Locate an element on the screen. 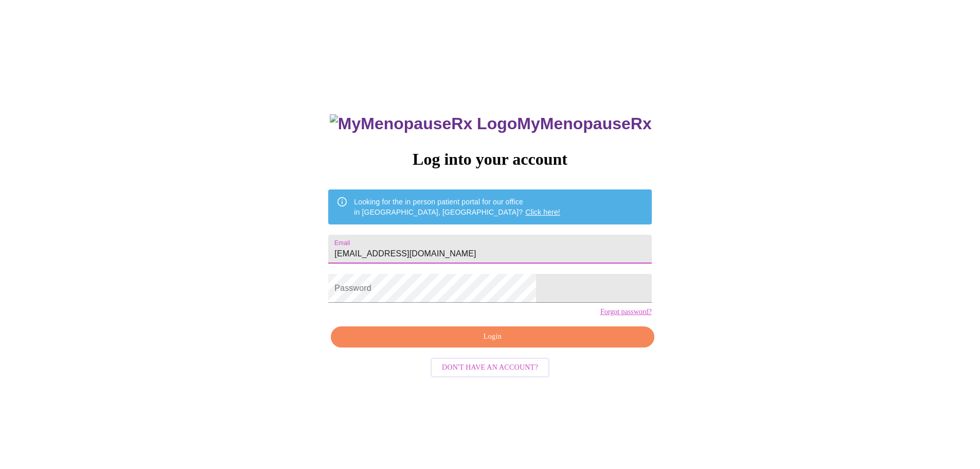  button: Login is located at coordinates (492, 337).